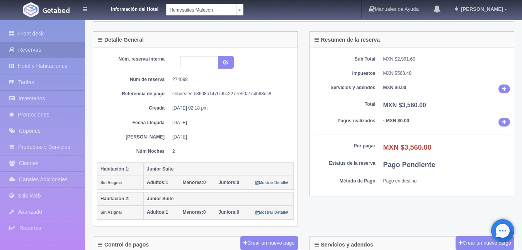  I want to click on b: MXN $0.00, so click(395, 88).